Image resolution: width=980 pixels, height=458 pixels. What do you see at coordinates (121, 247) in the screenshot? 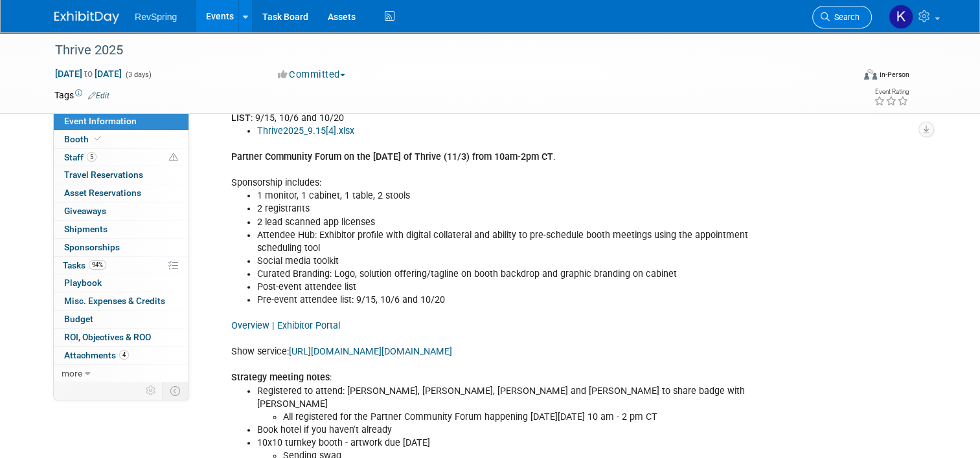
I see `a: Sponsorships` at bounding box center [121, 247].